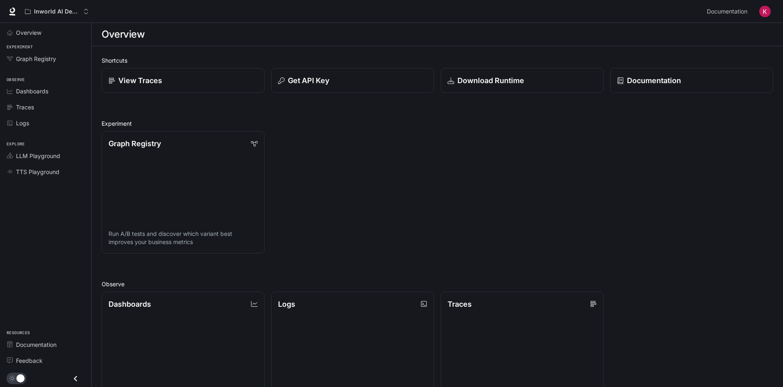 The width and height of the screenshot is (783, 387). Describe the element at coordinates (45, 59) in the screenshot. I see `a: Graph Registry` at that location.